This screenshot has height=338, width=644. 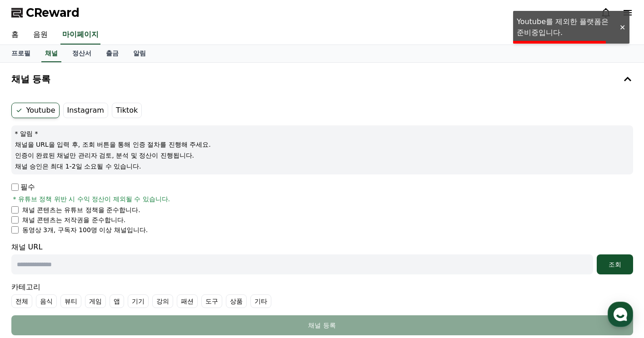 I want to click on p: 채널을 URL을 입력 후, 조회 버튼을 통해 인증 절차를 진행해 주세요., so click(x=322, y=145).